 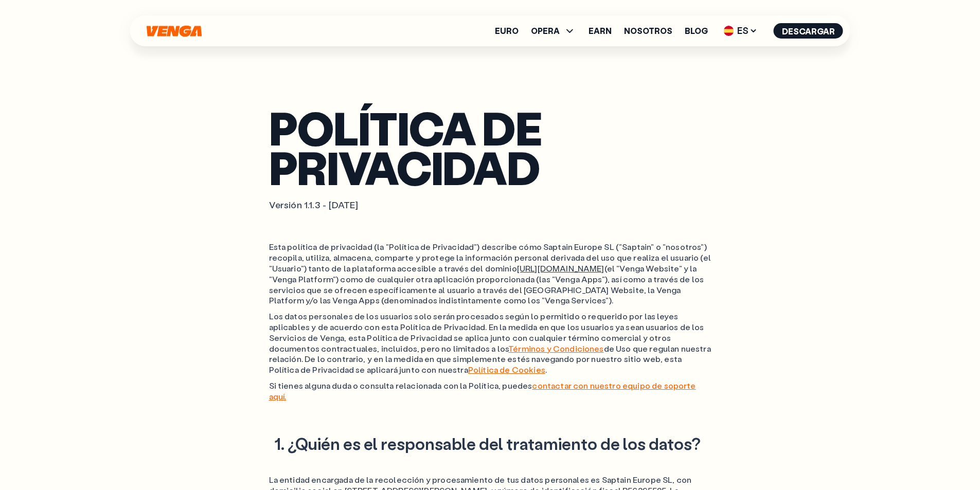 What do you see at coordinates (490, 147) in the screenshot?
I see `h1: Política de privacidad` at bounding box center [490, 147].